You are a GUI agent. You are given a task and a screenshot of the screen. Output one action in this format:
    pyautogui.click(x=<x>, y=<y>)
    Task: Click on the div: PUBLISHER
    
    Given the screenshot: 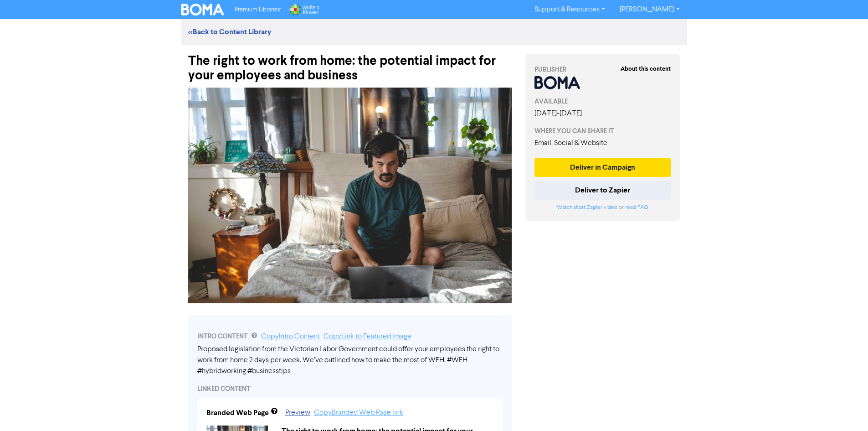 What is the action you would take?
    pyautogui.click(x=603, y=69)
    